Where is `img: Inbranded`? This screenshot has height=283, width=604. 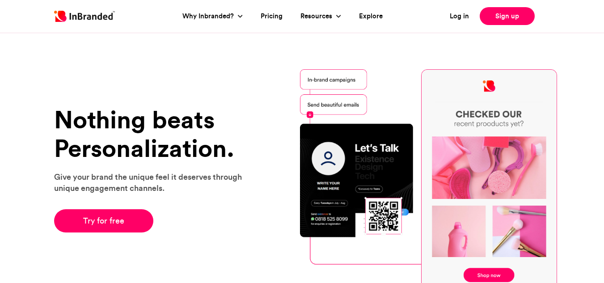 img: Inbranded is located at coordinates (84, 16).